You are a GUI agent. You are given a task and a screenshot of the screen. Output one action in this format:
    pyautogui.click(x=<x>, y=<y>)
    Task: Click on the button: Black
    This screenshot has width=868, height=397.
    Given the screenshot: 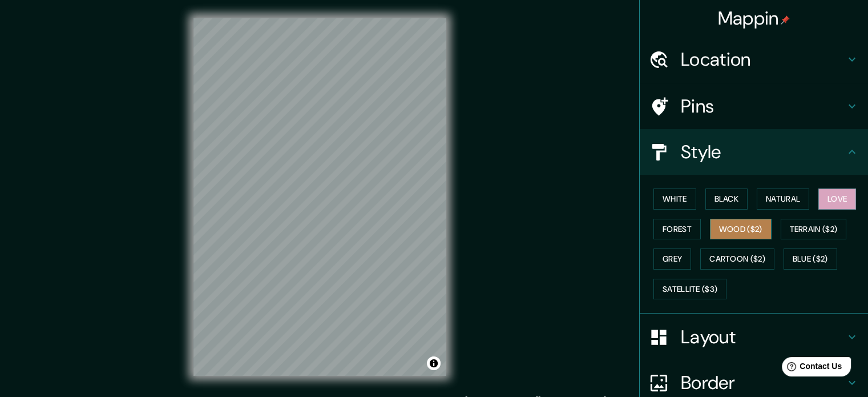 What is the action you would take?
    pyautogui.click(x=726, y=199)
    